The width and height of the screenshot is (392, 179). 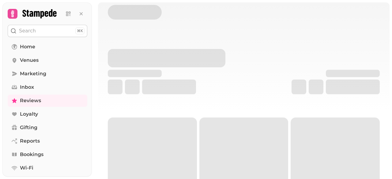 I want to click on a: Bookings, so click(x=48, y=155).